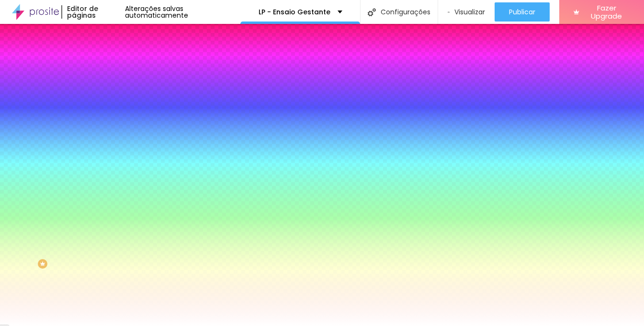 This screenshot has width=644, height=326. Describe the element at coordinates (470, 12) in the screenshot. I see `span: Visualizar` at that location.